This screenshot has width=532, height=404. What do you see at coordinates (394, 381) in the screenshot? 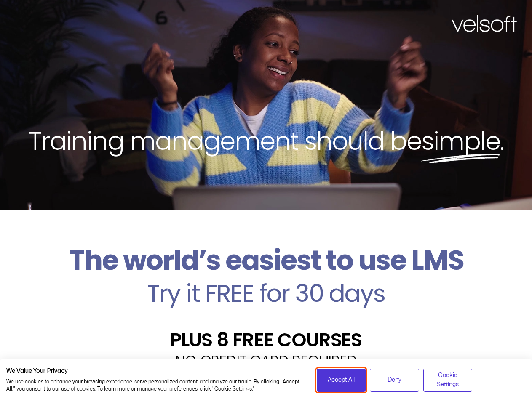
I see `button: Deny all cookies` at bounding box center [394, 381].